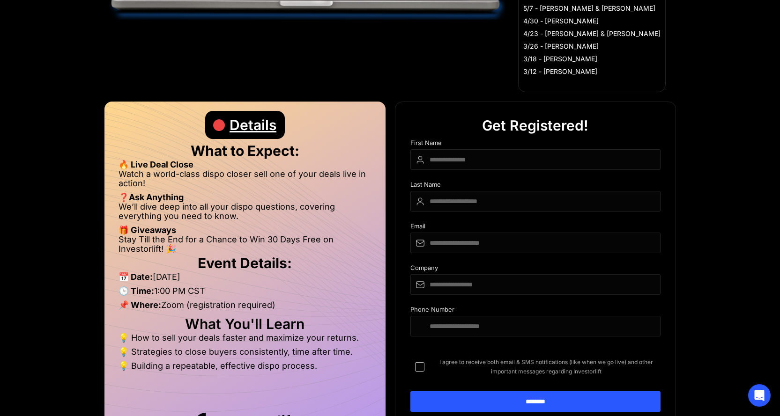 Image resolution: width=780 pixels, height=416 pixels. What do you see at coordinates (244, 263) in the screenshot?
I see `strong: Event Details:` at bounding box center [244, 263].